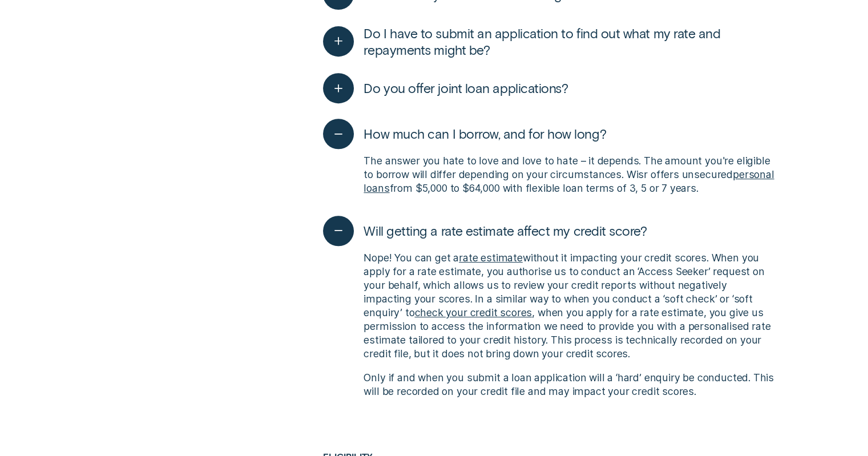  What do you see at coordinates (464, 134) in the screenshot?
I see `button: How much can I borrow, and for how long?` at bounding box center [464, 134].